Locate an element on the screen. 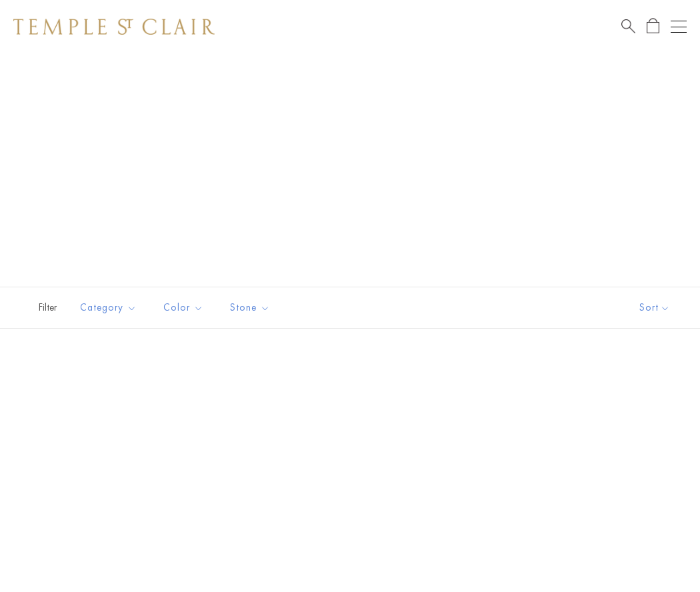 The height and width of the screenshot is (592, 700). button: Open navigation is located at coordinates (678, 27).